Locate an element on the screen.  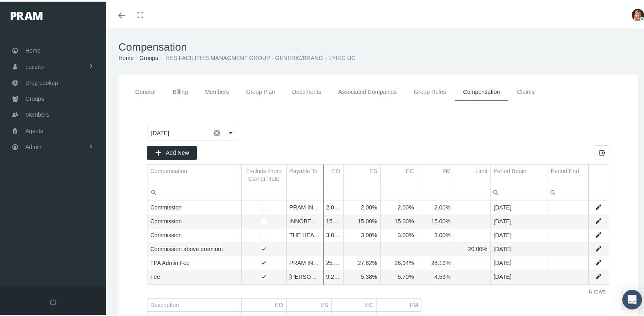
a: Home is located at coordinates (126, 56).